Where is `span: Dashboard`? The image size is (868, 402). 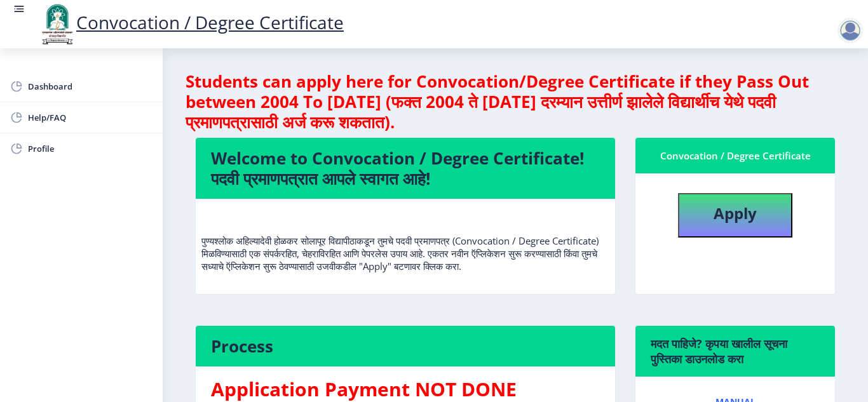
span: Dashboard is located at coordinates (90, 86).